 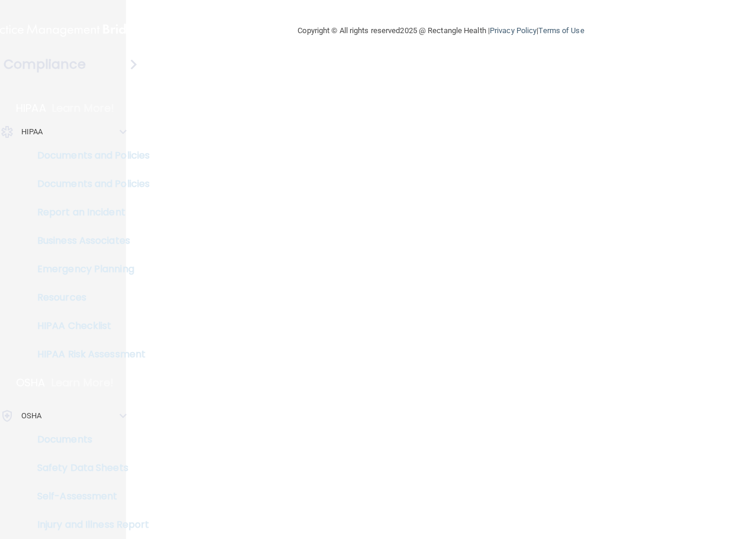 I want to click on p: Safety Data Sheets, so click(x=88, y=468).